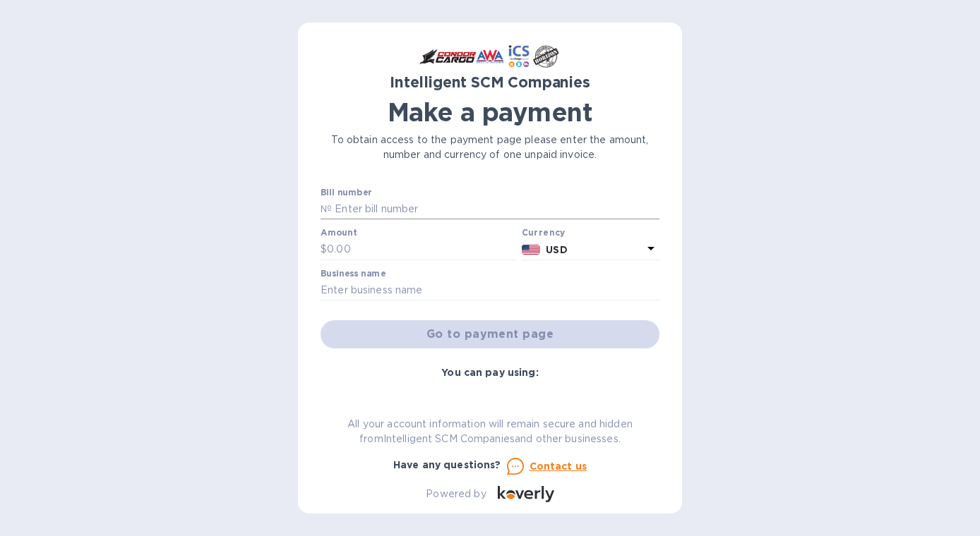 The height and width of the screenshot is (536, 980). What do you see at coordinates (490, 113) in the screenshot?
I see `h1: Make a payment` at bounding box center [490, 113].